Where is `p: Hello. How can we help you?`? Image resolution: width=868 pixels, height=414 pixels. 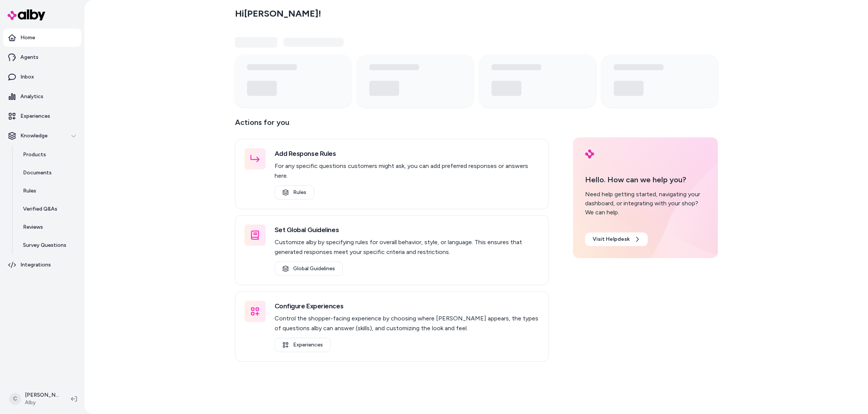
p: Hello. How can we help you? is located at coordinates (645, 180).